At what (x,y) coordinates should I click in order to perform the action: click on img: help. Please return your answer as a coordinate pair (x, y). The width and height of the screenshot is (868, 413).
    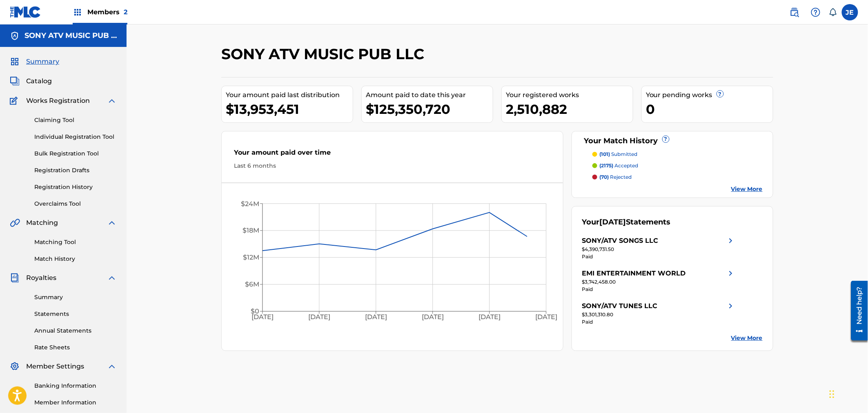
    Looking at the image, I should click on (816, 12).